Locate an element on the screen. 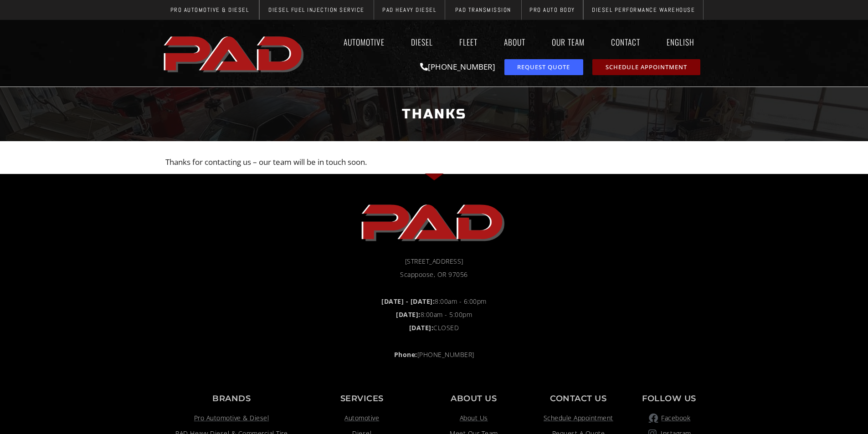 Image resolution: width=868 pixels, height=434 pixels. a: Fleet is located at coordinates (468, 42).